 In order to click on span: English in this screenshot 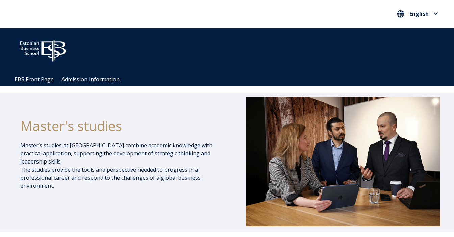, I will do `click(419, 14)`.